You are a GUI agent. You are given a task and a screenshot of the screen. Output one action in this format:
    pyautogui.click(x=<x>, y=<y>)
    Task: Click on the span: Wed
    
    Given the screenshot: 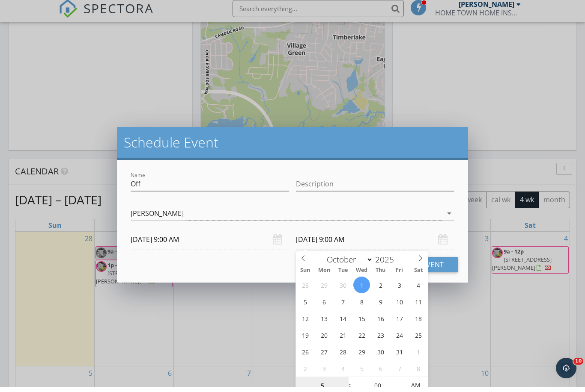 What is the action you would take?
    pyautogui.click(x=362, y=275)
    